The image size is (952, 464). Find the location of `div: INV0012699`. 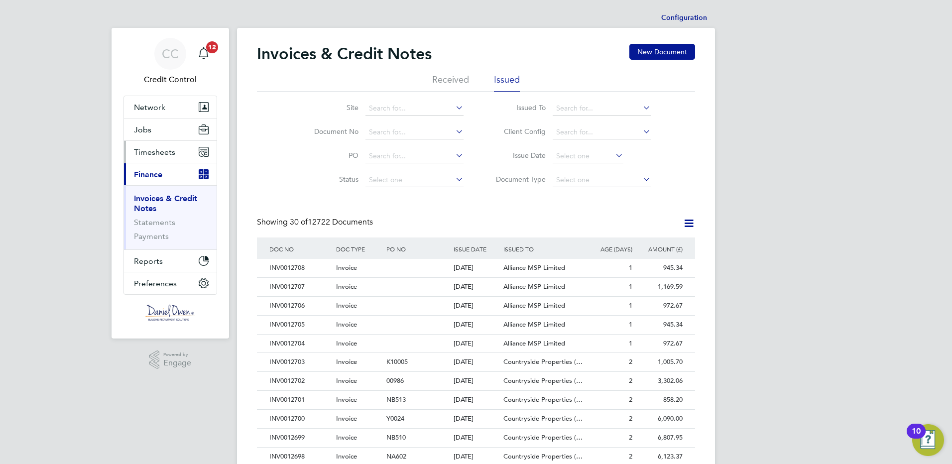

div: INV0012699 is located at coordinates (300, 437).